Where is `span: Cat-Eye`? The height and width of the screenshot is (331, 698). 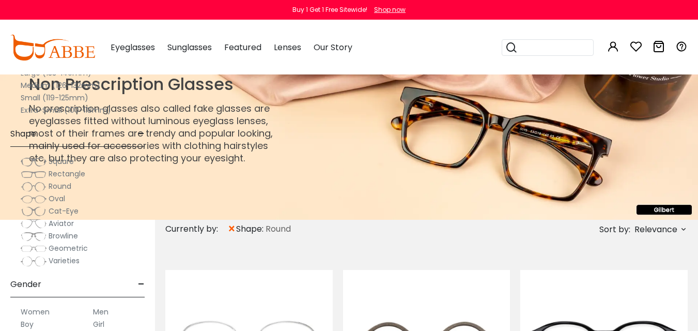 span: Cat-Eye is located at coordinates (64, 211).